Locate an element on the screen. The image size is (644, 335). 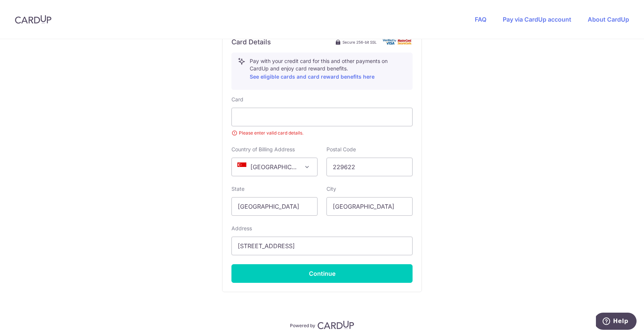
span: Singapore is located at coordinates (274, 167).